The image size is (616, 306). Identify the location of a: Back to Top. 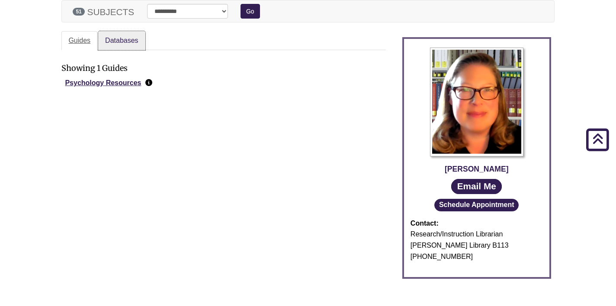
(598, 139).